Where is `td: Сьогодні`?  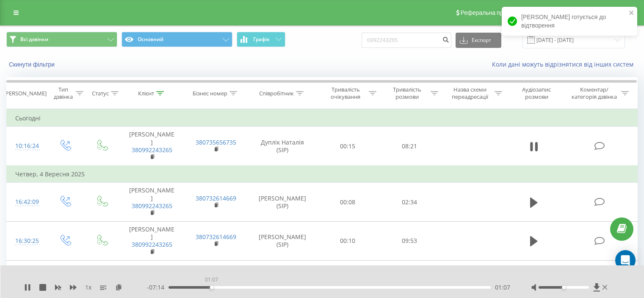 td: Сьогодні is located at coordinates (322, 118).